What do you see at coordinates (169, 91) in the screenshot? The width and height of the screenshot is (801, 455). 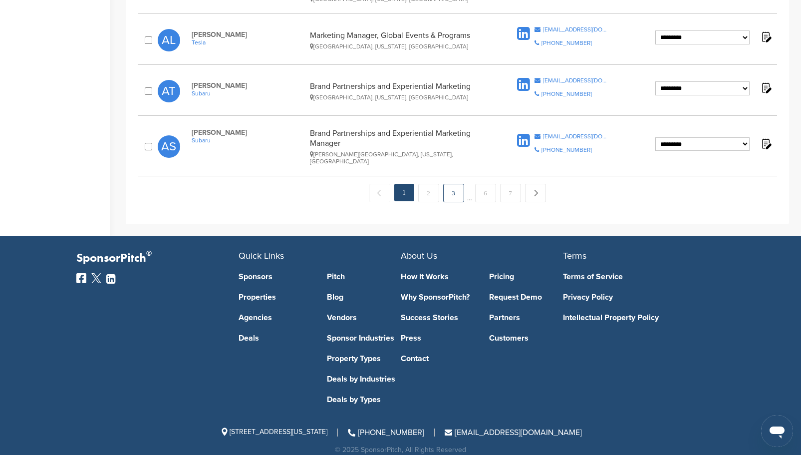 I see `span: AT` at bounding box center [169, 91].